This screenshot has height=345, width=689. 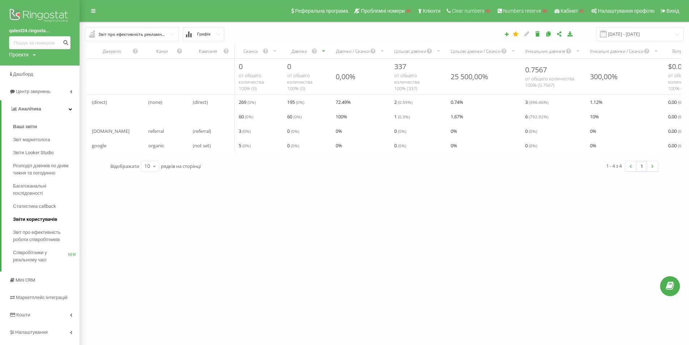 What do you see at coordinates (40, 109) in the screenshot?
I see `a: Аналiтика` at bounding box center [40, 109].